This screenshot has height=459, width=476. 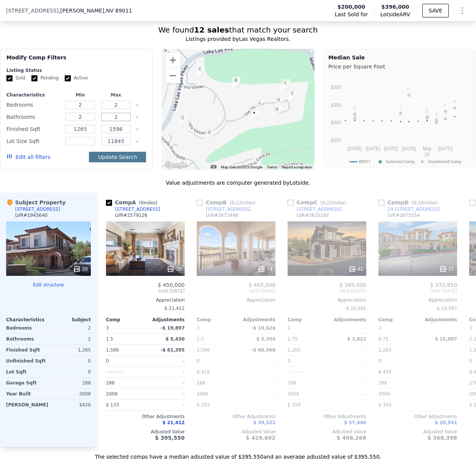 What do you see at coordinates (385, 372) in the screenshot?
I see `span: 8,429` at bounding box center [385, 372].